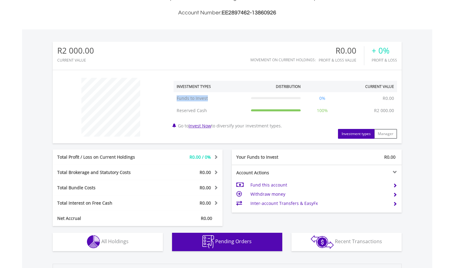  I want to click on th: Current Value, so click(369, 86).